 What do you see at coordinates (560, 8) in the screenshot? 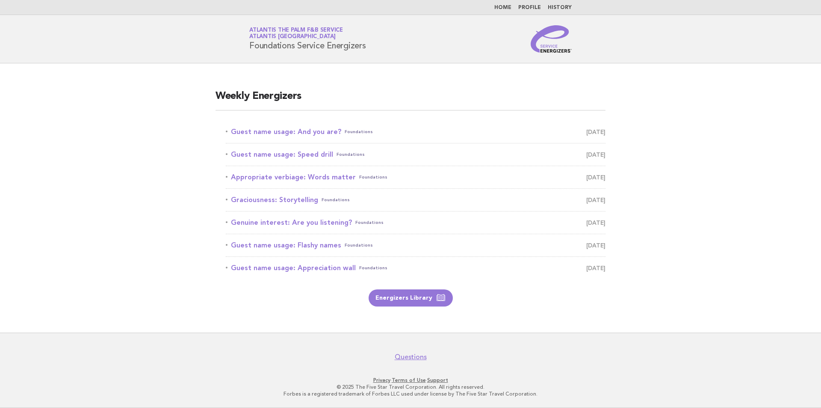
I see `a: History` at bounding box center [560, 8].